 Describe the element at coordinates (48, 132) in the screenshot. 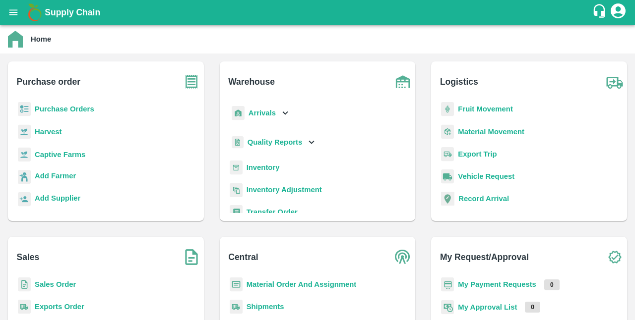

I see `a: Harvest` at that location.